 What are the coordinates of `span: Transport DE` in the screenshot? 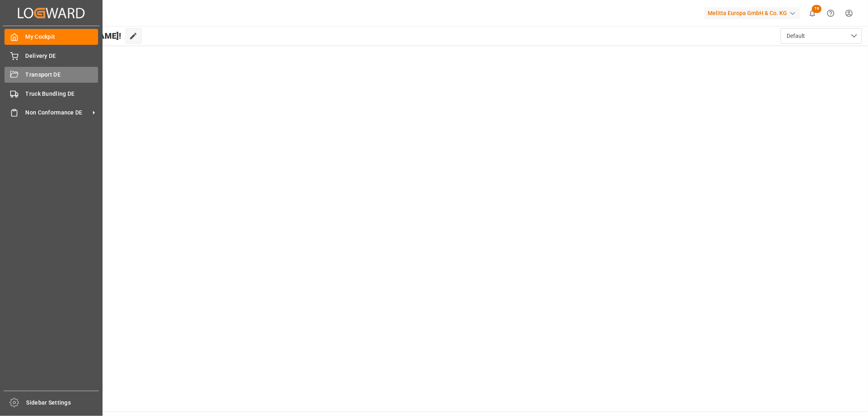 It's located at (62, 74).